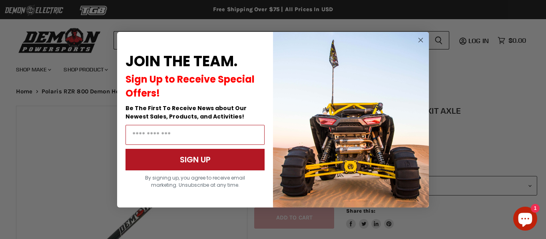 The image size is (546, 239). I want to click on img: a9095488-b6e7-41ba-879d-588abfab540b.jpeg, so click(351, 120).